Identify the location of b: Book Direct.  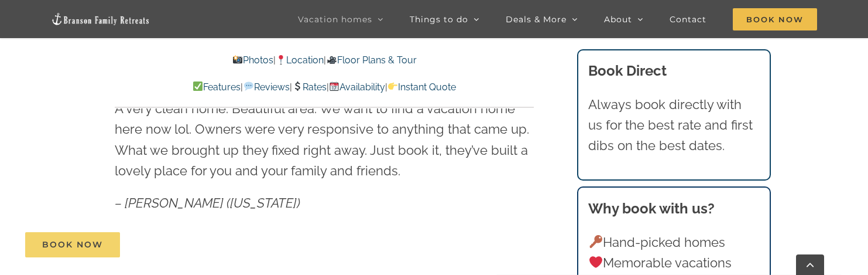
(628, 70).